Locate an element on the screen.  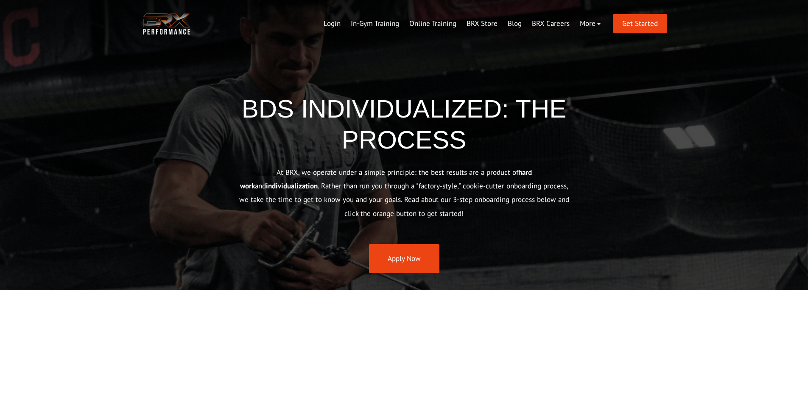
div: Navigation Menu is located at coordinates (462, 24).